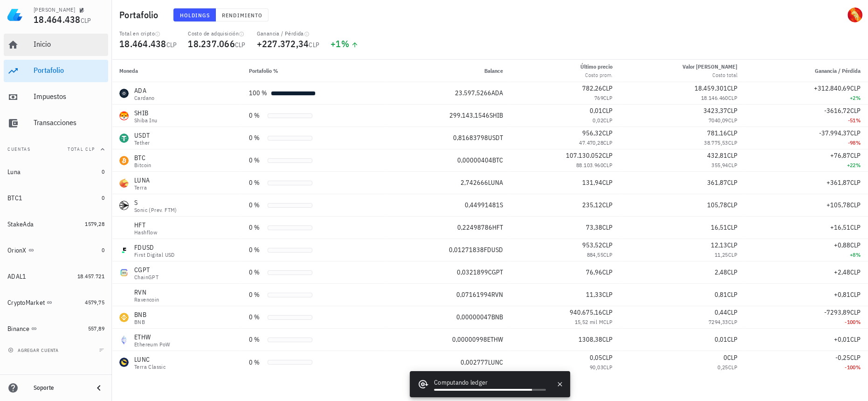 This screenshot has height=401, width=868. I want to click on span: Rendimiento, so click(242, 15).